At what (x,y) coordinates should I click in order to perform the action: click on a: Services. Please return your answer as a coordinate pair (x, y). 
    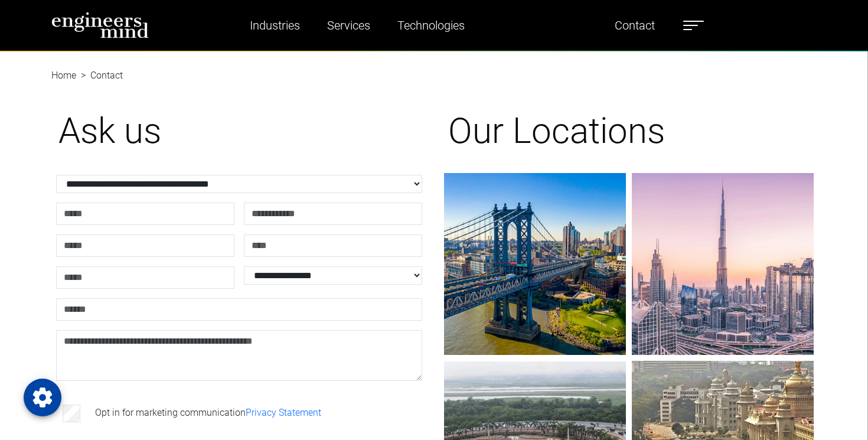
    Looking at the image, I should click on (349, 25).